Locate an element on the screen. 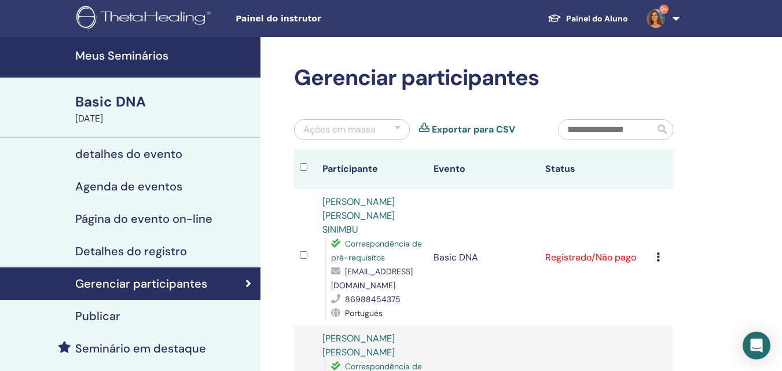  img: default.jpg is located at coordinates (656, 19).